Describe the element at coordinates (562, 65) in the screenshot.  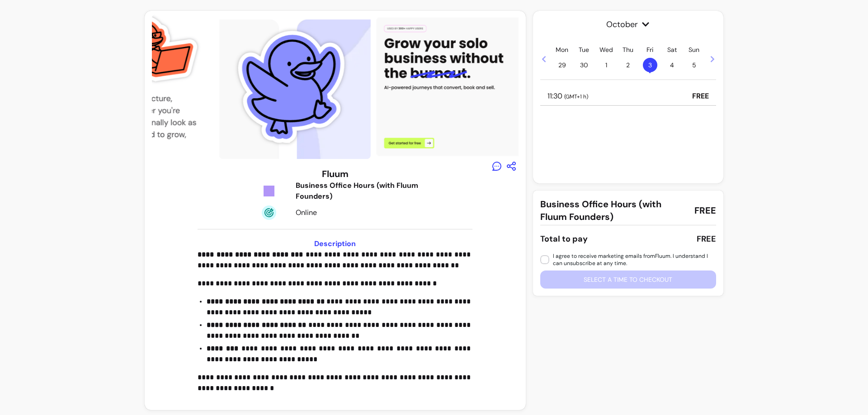
I see `span: 29` at that location.